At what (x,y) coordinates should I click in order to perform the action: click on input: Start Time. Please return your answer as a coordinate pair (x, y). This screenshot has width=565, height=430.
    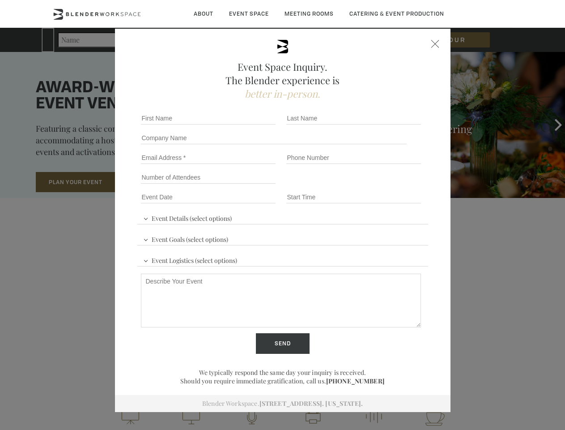
    Looking at the image, I should click on (354, 197).